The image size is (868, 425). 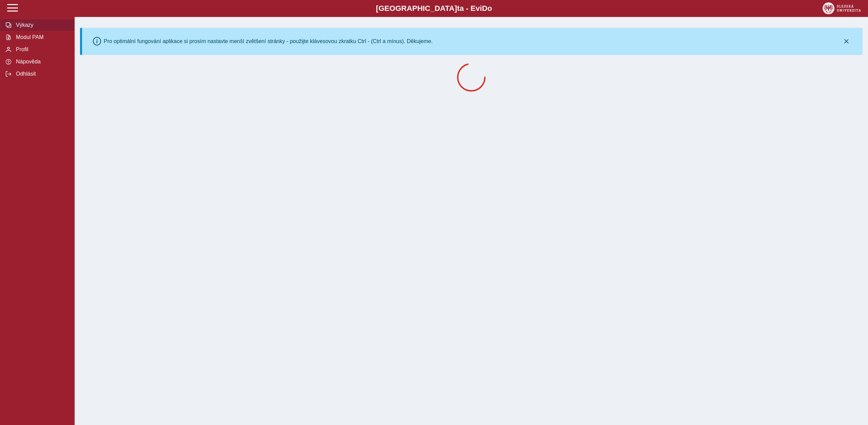 I want to click on span: Odhlásit, so click(x=41, y=74).